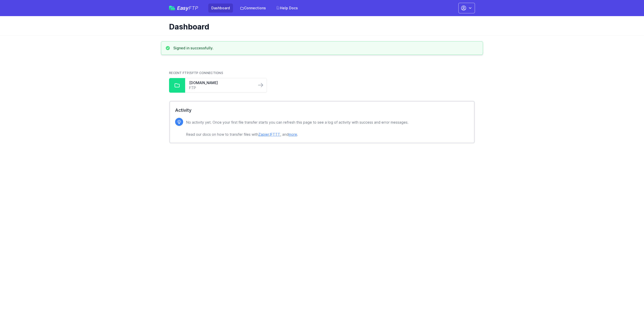 The width and height of the screenshot is (644, 320). What do you see at coordinates (184, 8) in the screenshot?
I see `a: EasyFTP` at bounding box center [184, 8].